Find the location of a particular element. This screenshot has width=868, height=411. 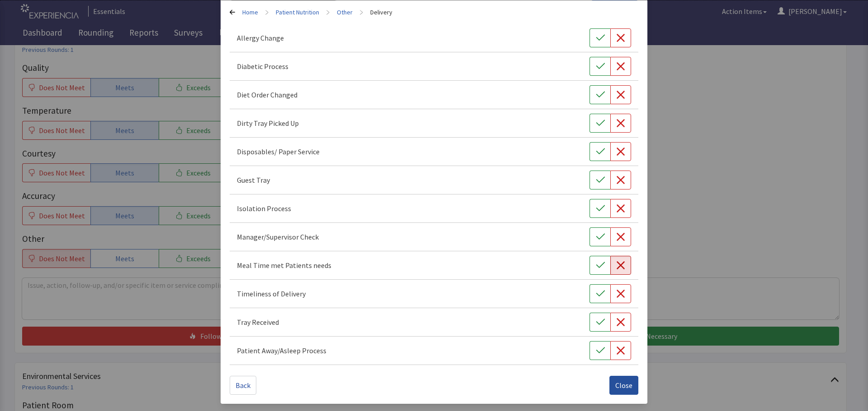

p: Allergy Change is located at coordinates (260, 38).